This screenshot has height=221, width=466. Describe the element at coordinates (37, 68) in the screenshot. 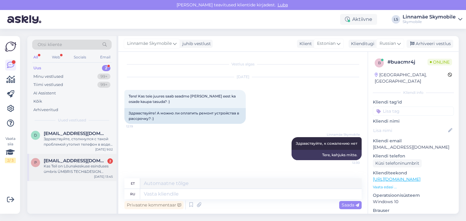

I see `div: Uus` at that location.